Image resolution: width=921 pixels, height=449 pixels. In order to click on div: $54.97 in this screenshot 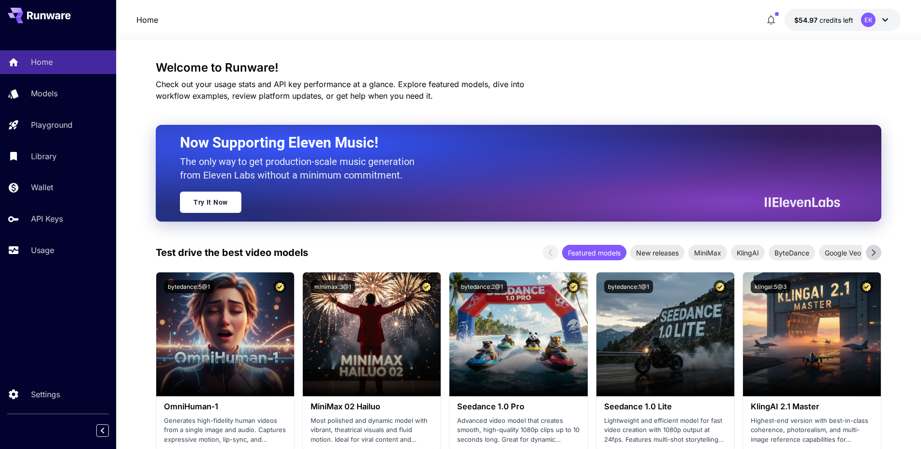, I will do `click(823, 20)`.